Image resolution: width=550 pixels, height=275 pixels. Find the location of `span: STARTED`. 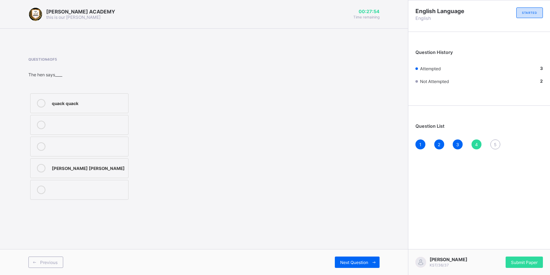

span: STARTED is located at coordinates (530, 13).